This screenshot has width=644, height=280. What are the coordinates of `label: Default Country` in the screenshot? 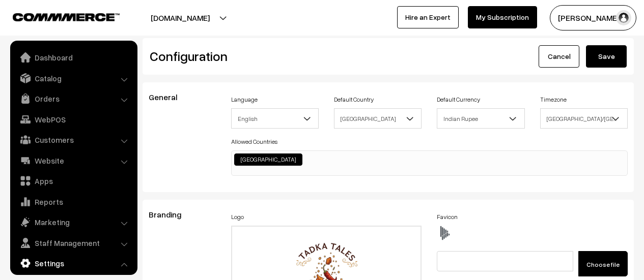 It's located at (354, 100).